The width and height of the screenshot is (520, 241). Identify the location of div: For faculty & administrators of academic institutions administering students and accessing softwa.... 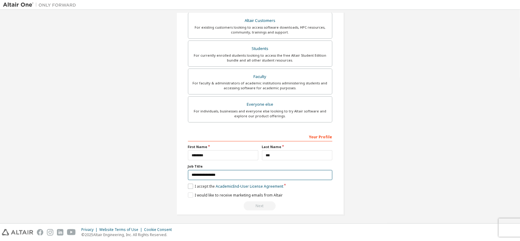
(260, 86).